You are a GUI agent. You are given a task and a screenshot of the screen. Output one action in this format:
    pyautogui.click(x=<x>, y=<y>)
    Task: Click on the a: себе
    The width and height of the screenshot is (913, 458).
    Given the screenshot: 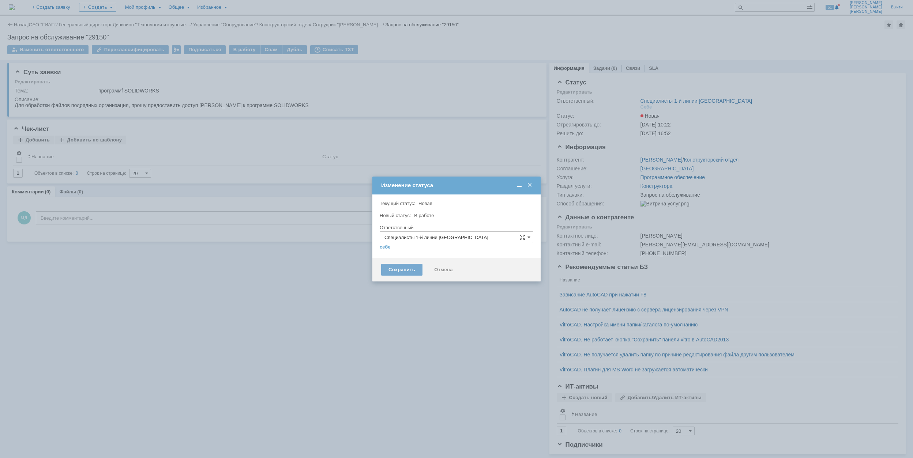 What is the action you would take?
    pyautogui.click(x=385, y=247)
    